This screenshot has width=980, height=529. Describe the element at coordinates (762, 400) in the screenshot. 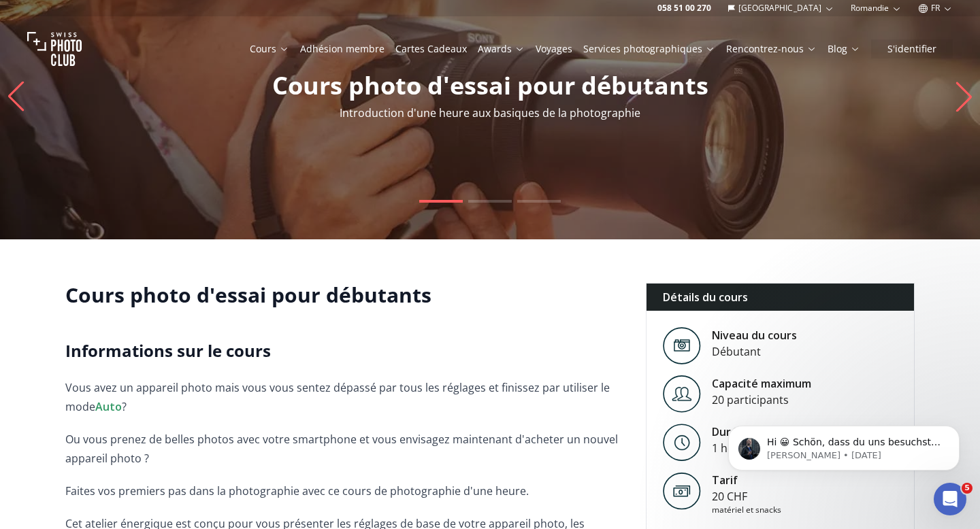

I see `div: 20 participants` at that location.